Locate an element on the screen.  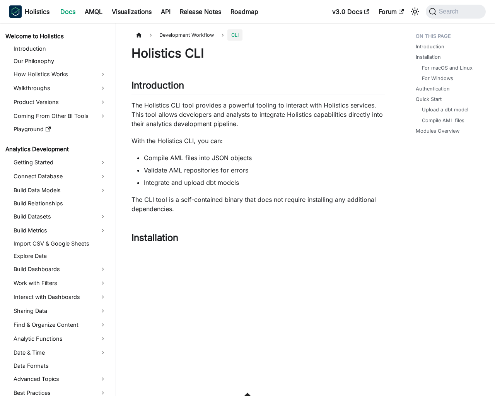
a: Home page is located at coordinates (139, 35).